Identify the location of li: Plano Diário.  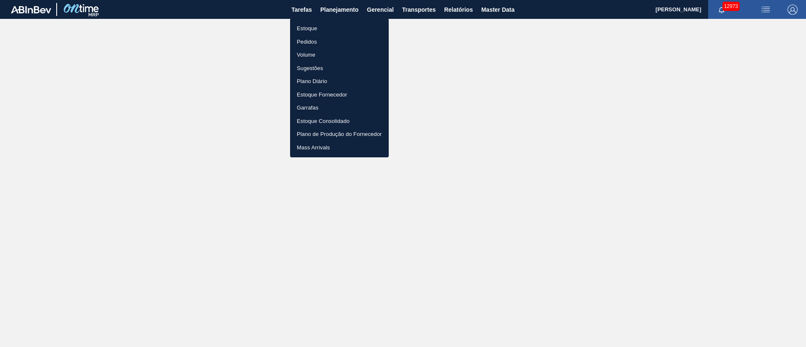
(339, 81).